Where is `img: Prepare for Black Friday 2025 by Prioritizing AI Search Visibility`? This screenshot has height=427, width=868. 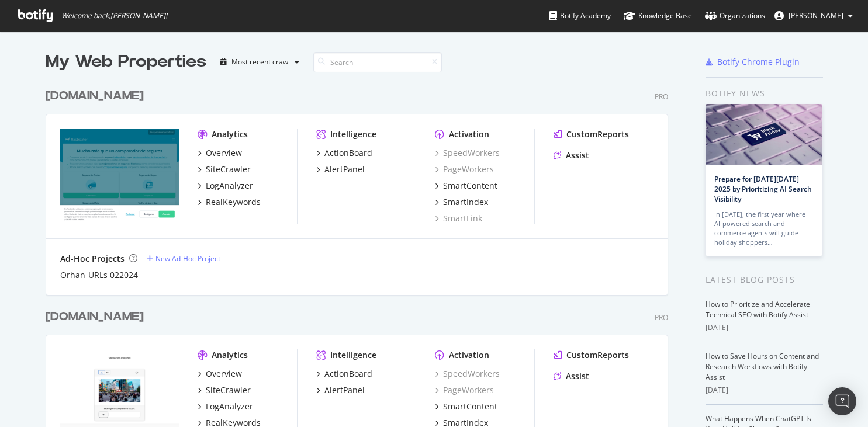
img: Prepare for Black Friday 2025 by Prioritizing AI Search Visibility is located at coordinates (764, 134).